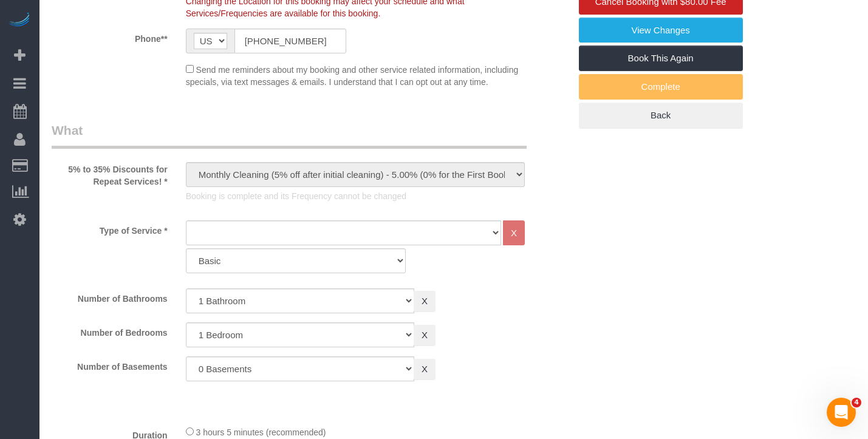 This screenshot has width=868, height=439. Describe the element at coordinates (661, 58) in the screenshot. I see `a: Book This Again` at that location.